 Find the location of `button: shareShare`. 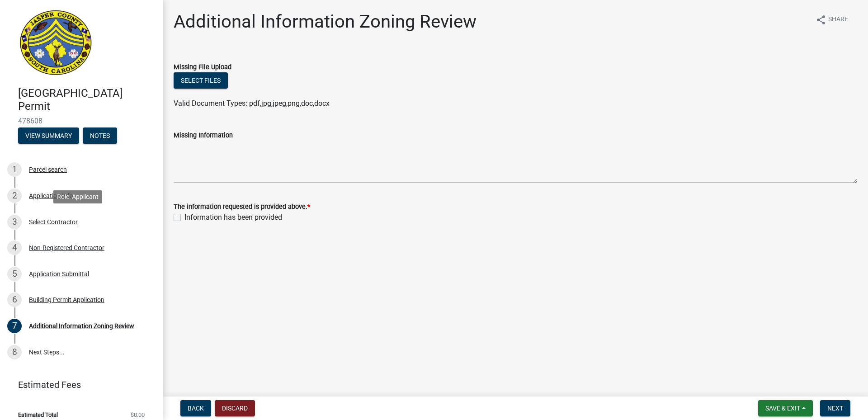

button: shareShare is located at coordinates (832, 19).